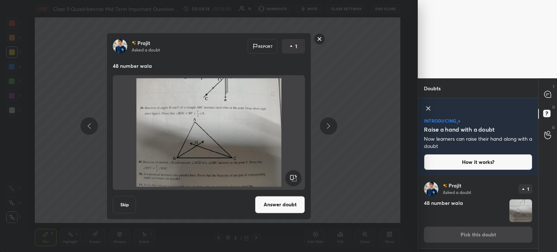 The height and width of the screenshot is (252, 557). I want to click on p: G, so click(554, 127).